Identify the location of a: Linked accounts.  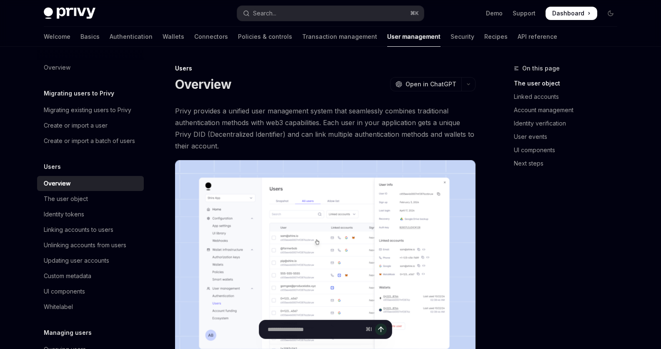
(569, 97).